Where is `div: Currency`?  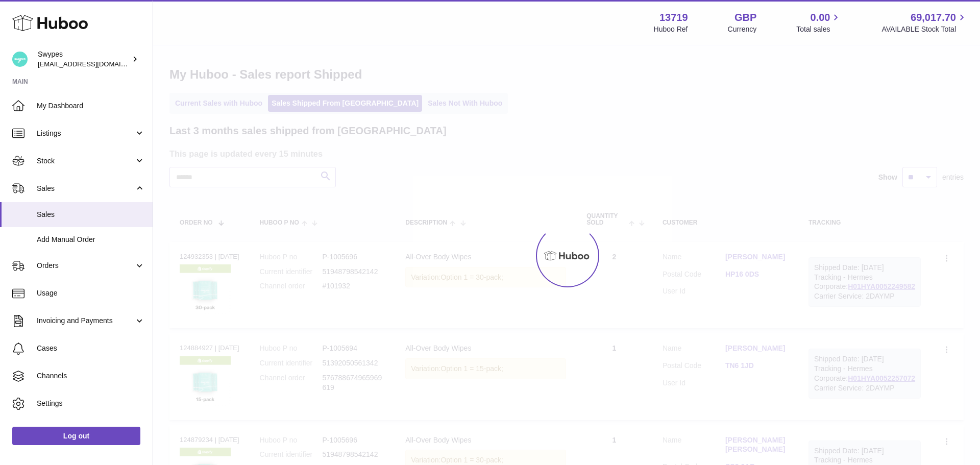 div: Currency is located at coordinates (742, 29).